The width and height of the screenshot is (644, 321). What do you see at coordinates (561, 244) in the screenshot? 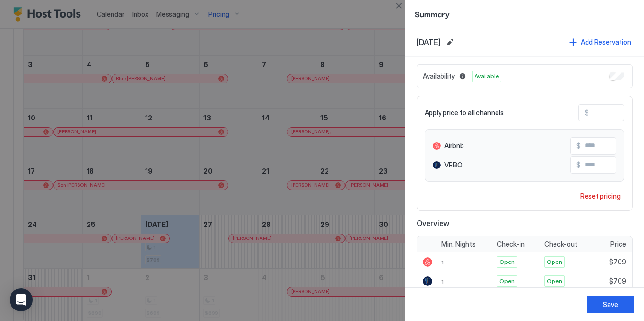
I see `span: Check-out` at bounding box center [561, 244].